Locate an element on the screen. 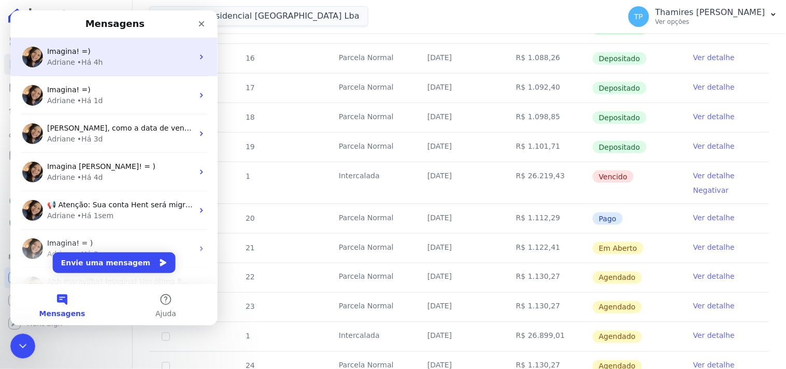 The width and height of the screenshot is (786, 369). a: Parcelas is located at coordinates (66, 87).